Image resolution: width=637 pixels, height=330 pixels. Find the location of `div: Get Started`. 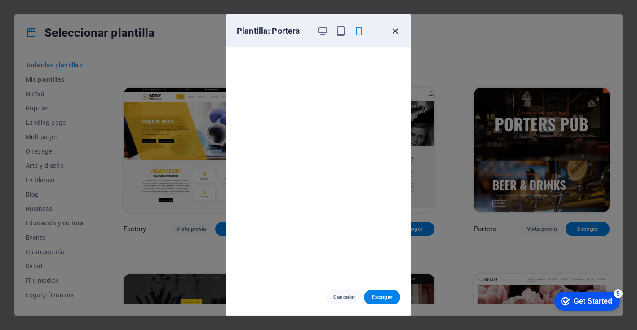

div: Get Started is located at coordinates (46, 14).